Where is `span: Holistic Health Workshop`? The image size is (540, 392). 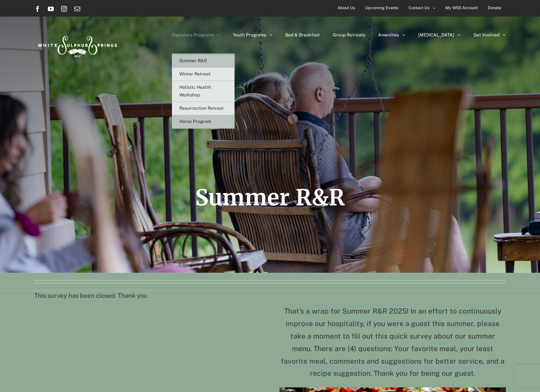
span: Holistic Health Workshop is located at coordinates (195, 91).